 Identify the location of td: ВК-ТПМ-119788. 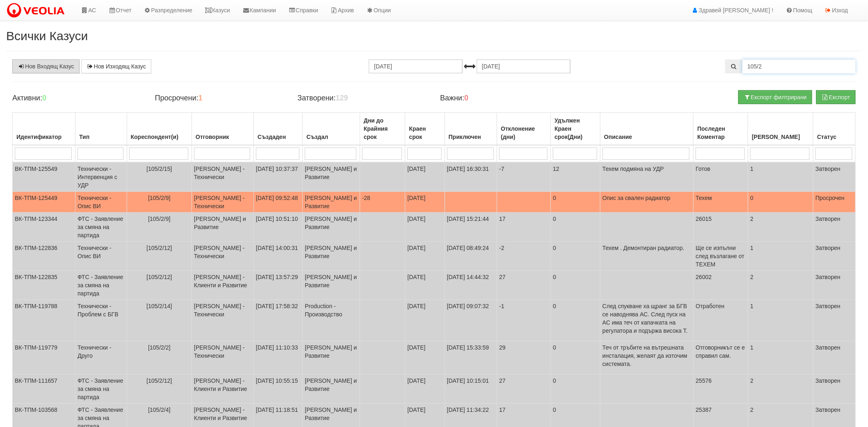
(44, 320).